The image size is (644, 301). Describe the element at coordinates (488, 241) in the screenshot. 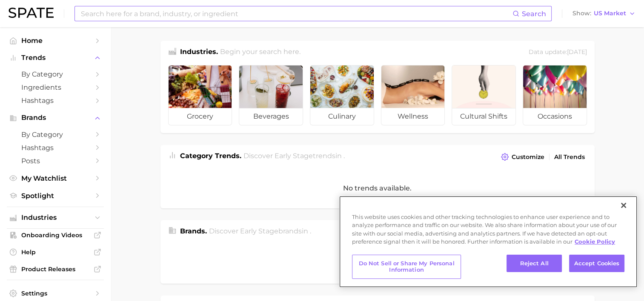

I see `div: Cookie banner` at that location.